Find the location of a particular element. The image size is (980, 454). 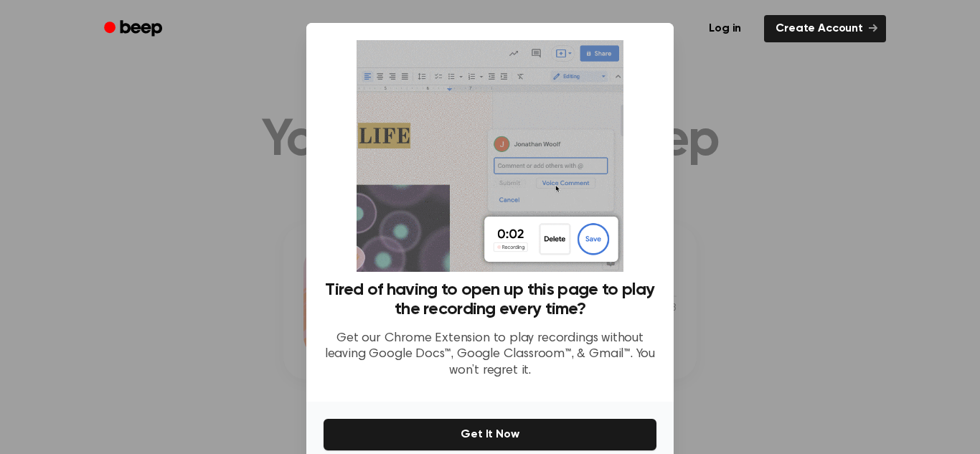

a: Log in is located at coordinates (724, 28).